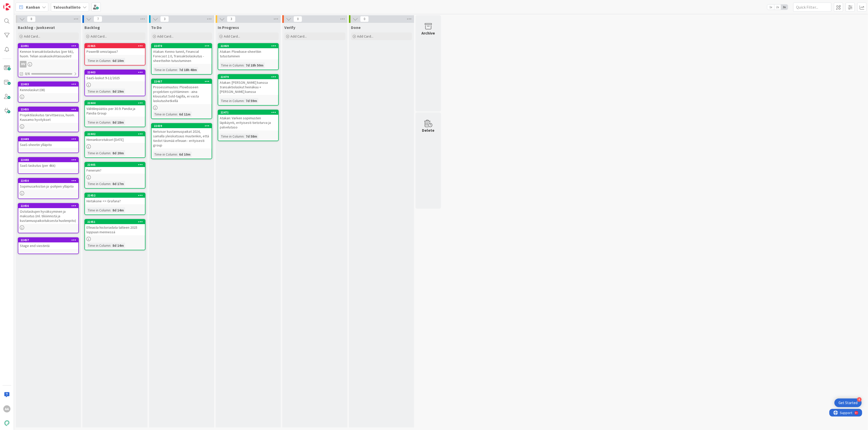  Describe the element at coordinates (115, 134) in the screenshot. I see `div: 22442` at that location.